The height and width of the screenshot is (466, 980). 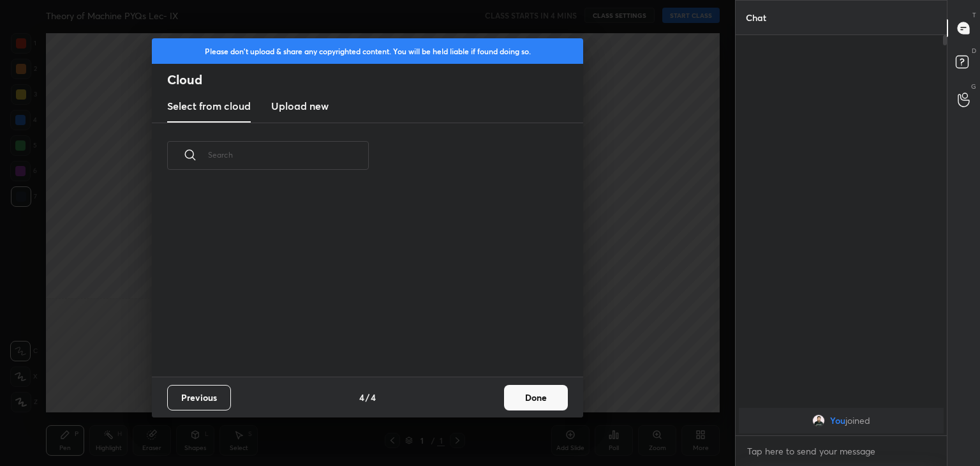 I want to click on button: Done, so click(x=536, y=398).